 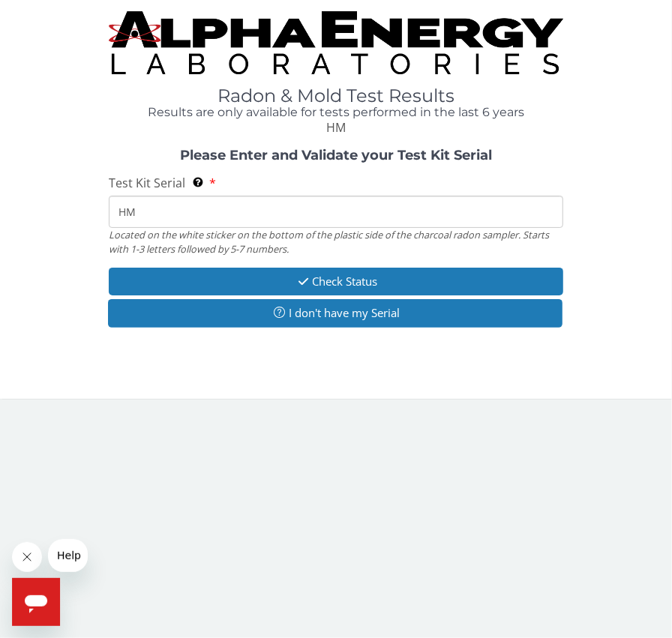 I want to click on span: Help, so click(x=21, y=17).